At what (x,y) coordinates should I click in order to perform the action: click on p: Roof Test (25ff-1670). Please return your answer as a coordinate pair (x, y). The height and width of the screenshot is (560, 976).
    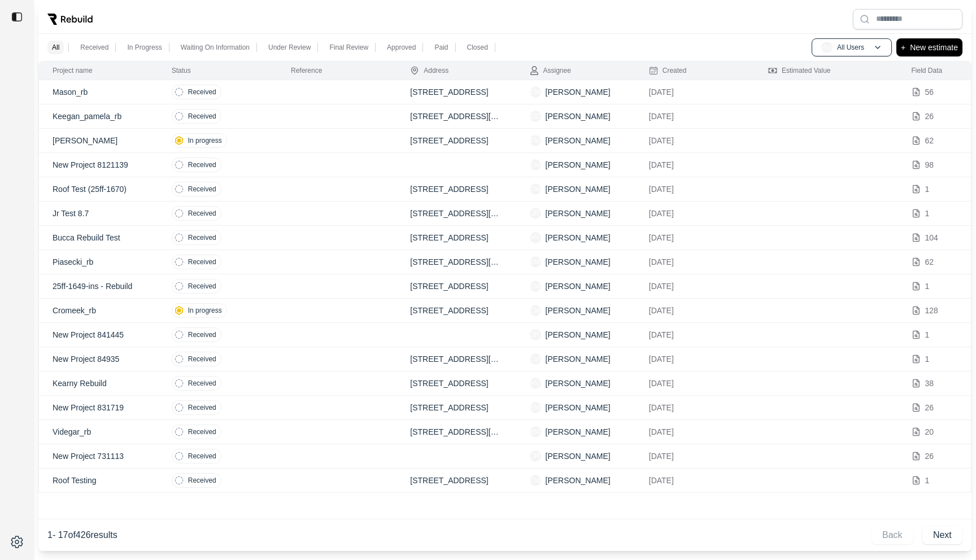
    Looking at the image, I should click on (99, 189).